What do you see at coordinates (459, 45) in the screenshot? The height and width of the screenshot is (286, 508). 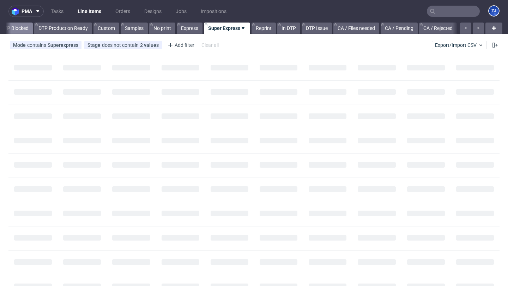 I see `button: Export/Import CSV` at bounding box center [459, 45].